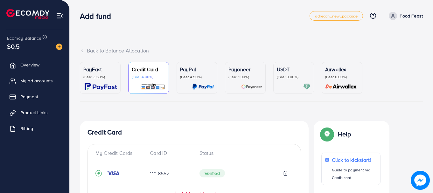  What do you see at coordinates (251, 51) in the screenshot?
I see `div: Back to Balance Allocation` at bounding box center [251, 51].